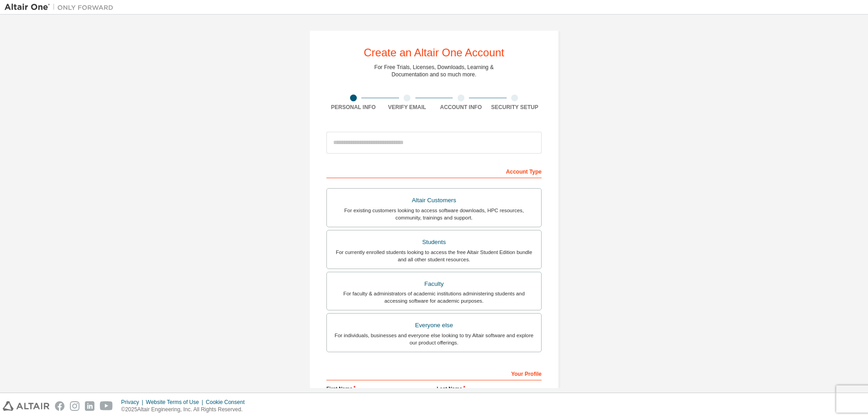 This screenshot has height=419, width=868. I want to click on div: For faculty & administrators of academic institutions administering students and accessing softwa..., so click(434, 297).